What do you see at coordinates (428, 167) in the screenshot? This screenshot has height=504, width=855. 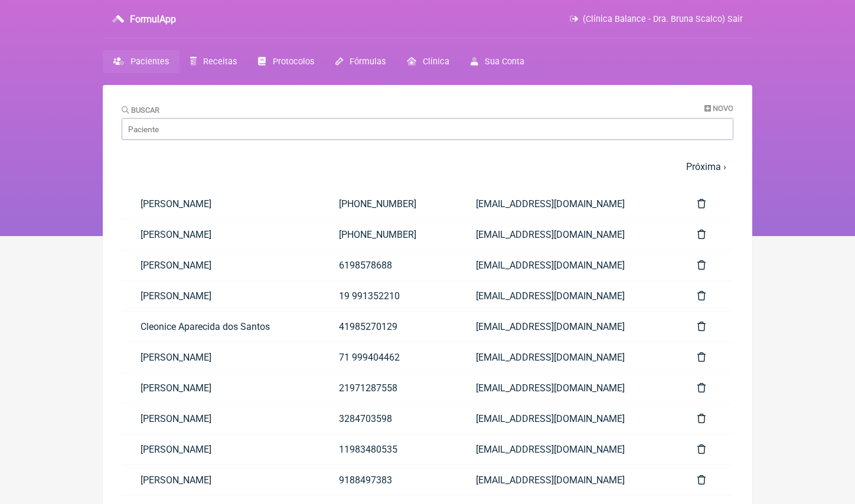 I see `nav: pager` at bounding box center [428, 167].